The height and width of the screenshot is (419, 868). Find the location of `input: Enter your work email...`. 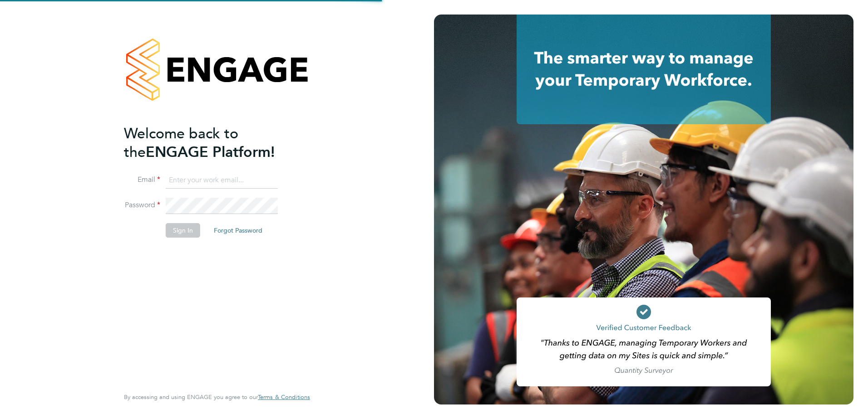

input: Enter your work email... is located at coordinates (222, 181).